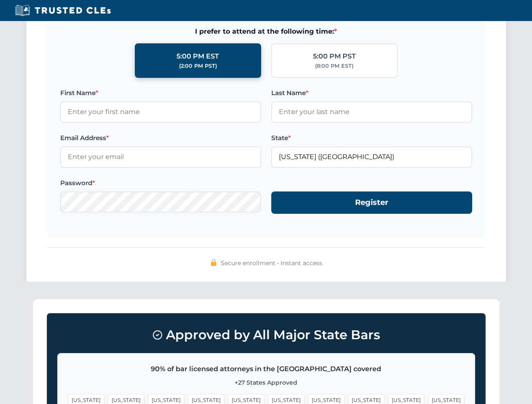 This screenshot has height=404, width=532. Describe the element at coordinates (160, 138) in the screenshot. I see `label: Email Address` at that location.